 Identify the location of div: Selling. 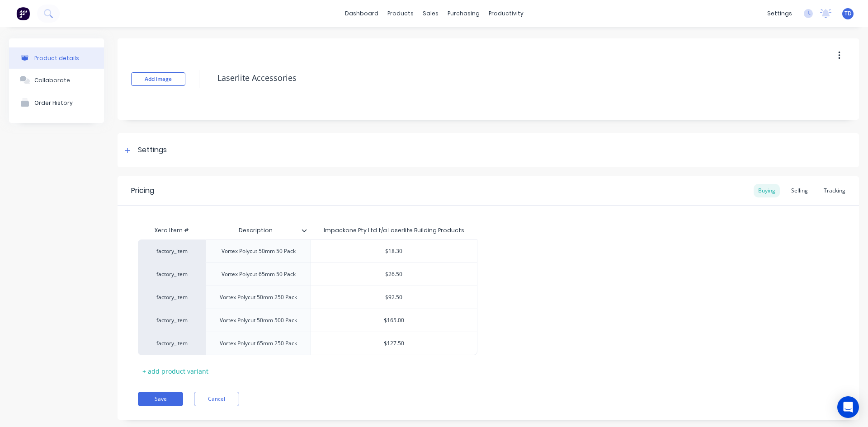
(799, 190).